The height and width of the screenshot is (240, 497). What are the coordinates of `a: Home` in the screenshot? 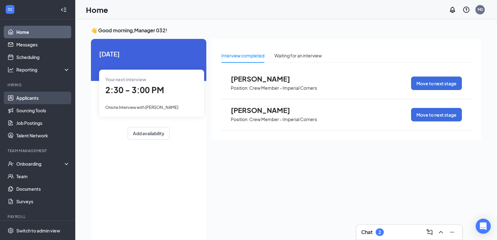 It's located at (43, 32).